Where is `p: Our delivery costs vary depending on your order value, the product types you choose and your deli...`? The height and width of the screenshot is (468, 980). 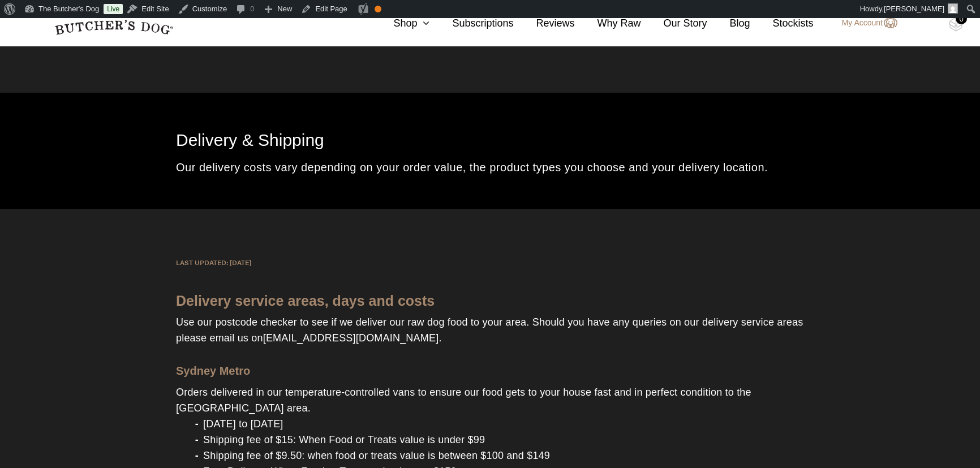 p: Our delivery costs vary depending on your order value, the product types you choose and your deli... is located at coordinates (490, 167).